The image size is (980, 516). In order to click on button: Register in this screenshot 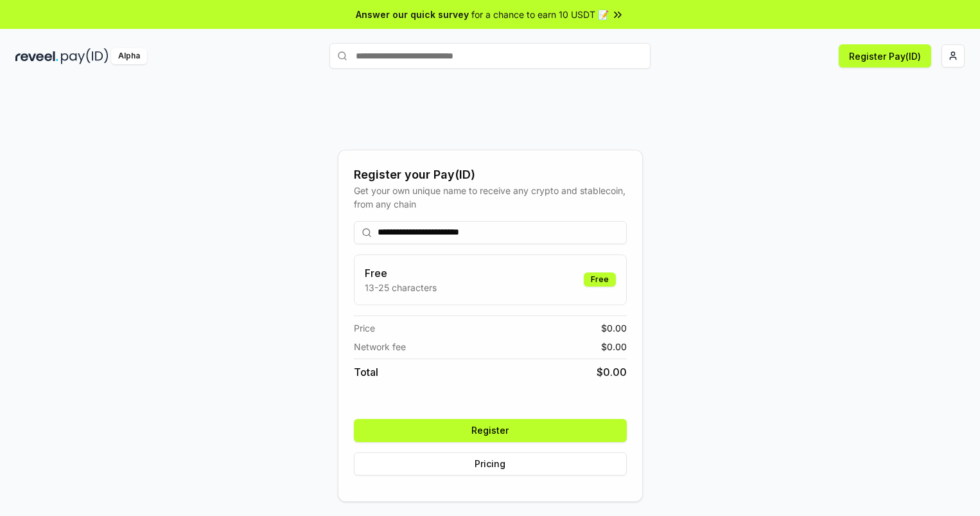, I will do `click(490, 430)`.